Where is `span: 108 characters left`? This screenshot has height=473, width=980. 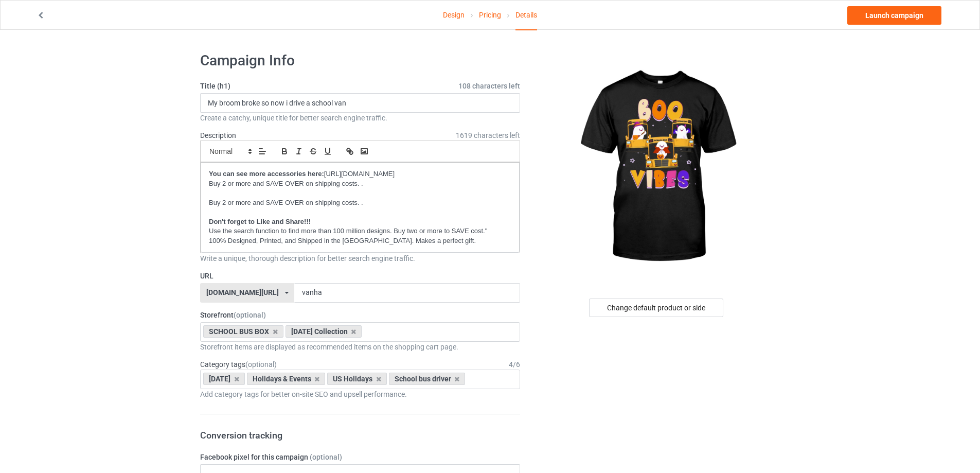 span: 108 characters left is located at coordinates (489, 86).